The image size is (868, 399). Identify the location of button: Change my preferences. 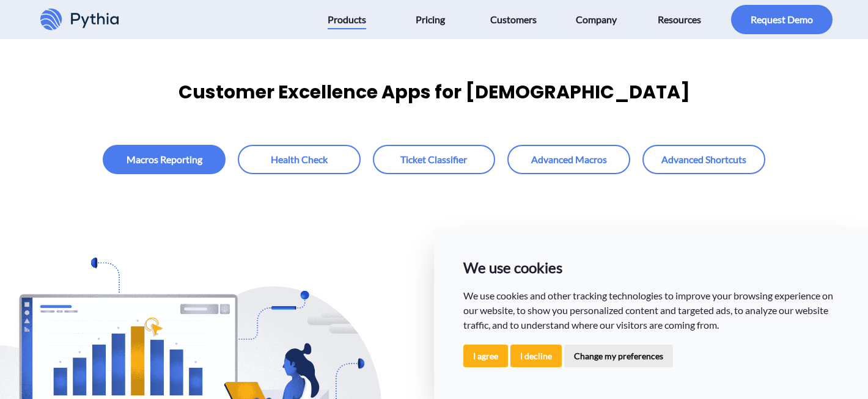
(619, 355).